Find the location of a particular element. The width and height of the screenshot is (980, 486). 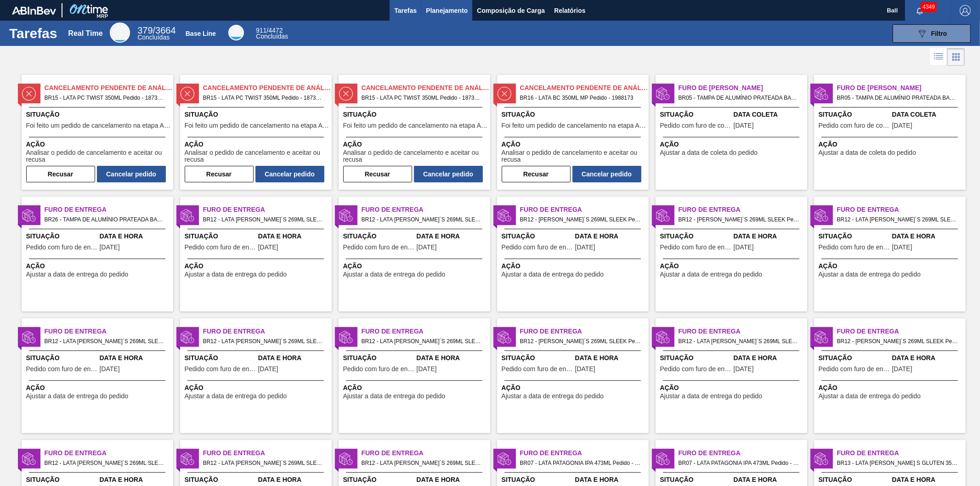

span: BR12 - LATA MIKE´S 269ML SLEEK Pedido - 642072 is located at coordinates (739, 220).